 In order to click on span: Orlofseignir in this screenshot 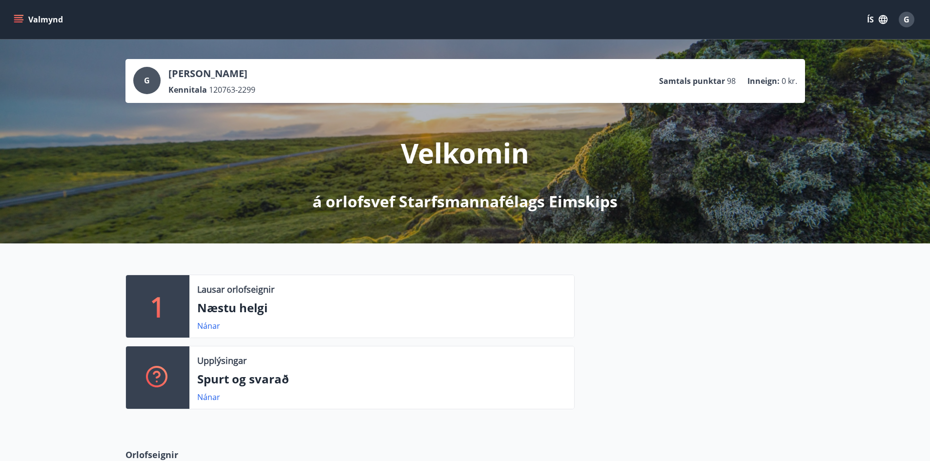, I will do `click(152, 455)`.